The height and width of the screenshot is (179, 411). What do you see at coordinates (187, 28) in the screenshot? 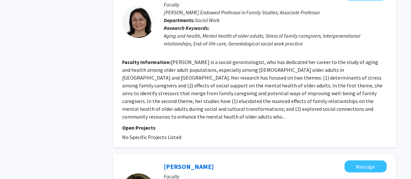
I see `b: Research Keywords:` at bounding box center [187, 28].